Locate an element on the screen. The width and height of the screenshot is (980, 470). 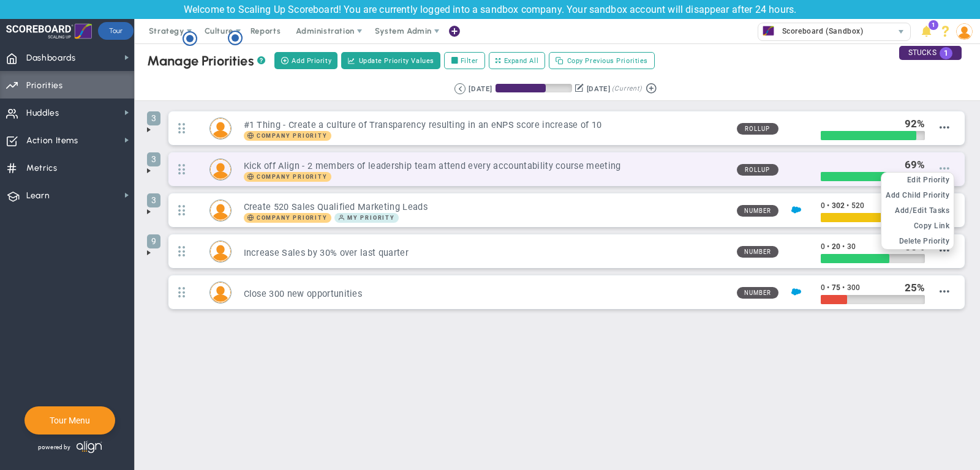
div: Miguel Cabrera is located at coordinates (221, 169).